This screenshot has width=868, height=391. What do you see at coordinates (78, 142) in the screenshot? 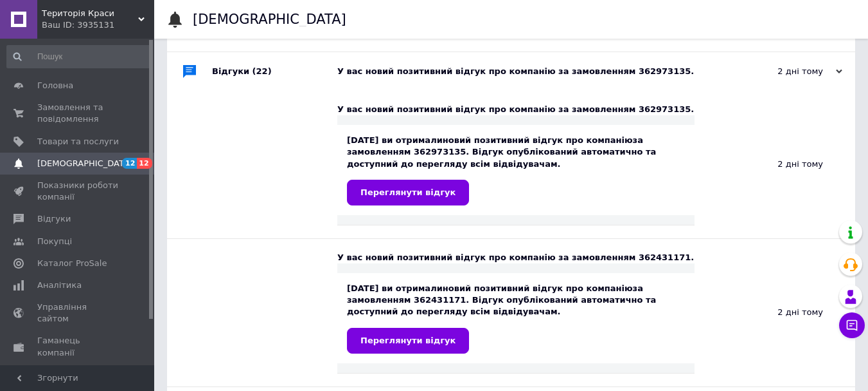
I see `span: Товари та послуги` at bounding box center [78, 142].